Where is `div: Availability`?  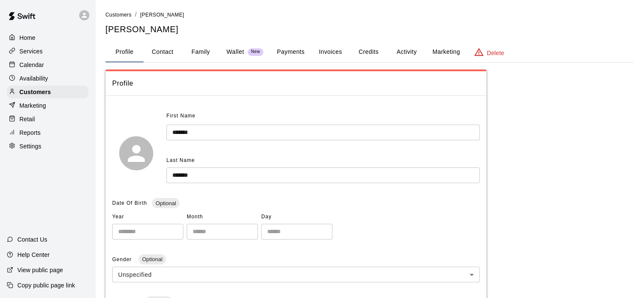 div: Availability is located at coordinates (48, 78).